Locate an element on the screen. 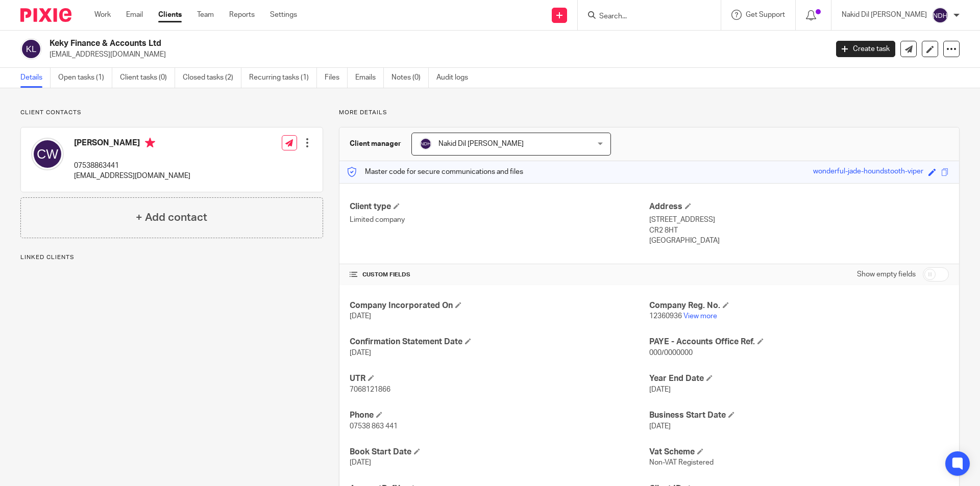 This screenshot has height=486, width=980. h4: PAYE - Accounts Office Ref. is located at coordinates (799, 342).